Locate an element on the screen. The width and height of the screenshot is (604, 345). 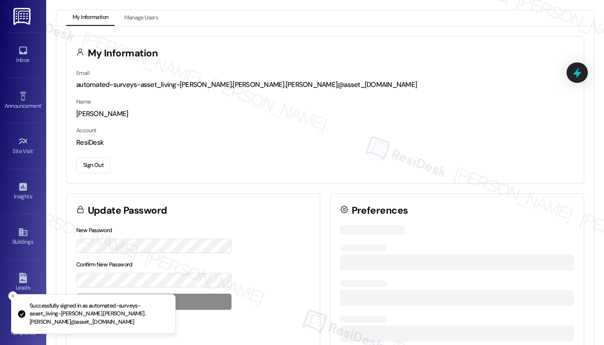
label: New Password is located at coordinates (94, 230).